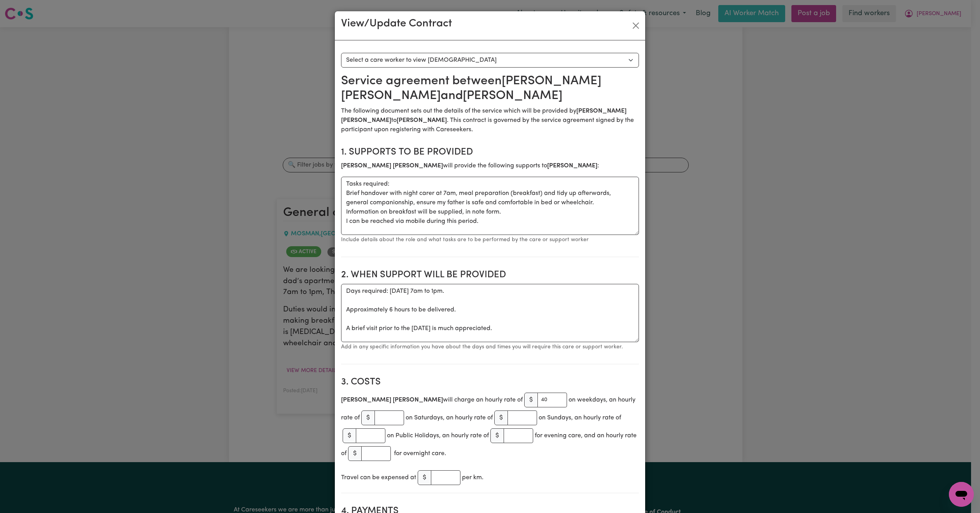 The height and width of the screenshot is (513, 980). What do you see at coordinates (465, 240) in the screenshot?
I see `small: Include details about the role and what tasks are to be performed by the care or support worker` at bounding box center [465, 240].